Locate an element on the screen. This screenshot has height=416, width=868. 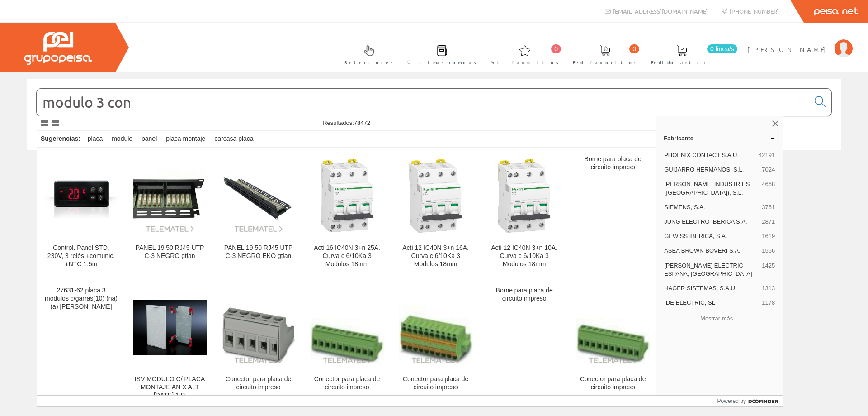
div: PANEL 19 50 RJ45 UTP C-3 NEGRO gtlan is located at coordinates (169, 252).